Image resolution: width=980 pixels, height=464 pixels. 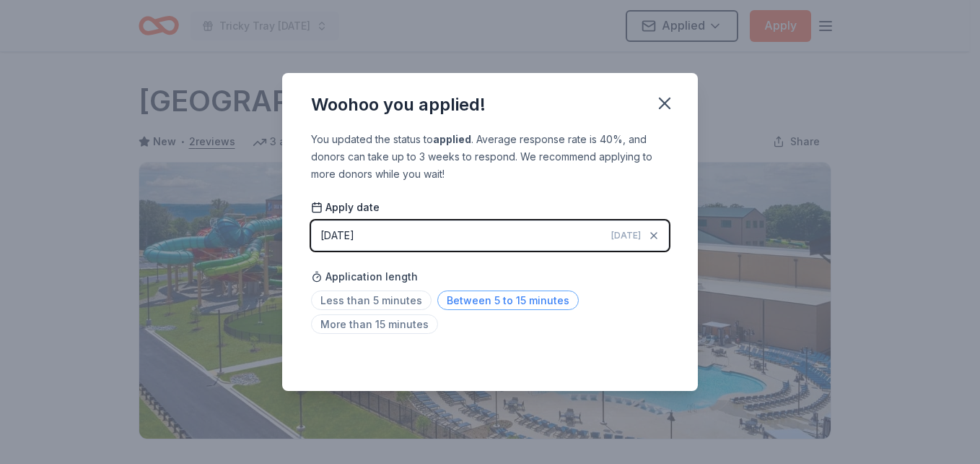 What do you see at coordinates (452, 138) in the screenshot?
I see `b: applied` at bounding box center [452, 138].